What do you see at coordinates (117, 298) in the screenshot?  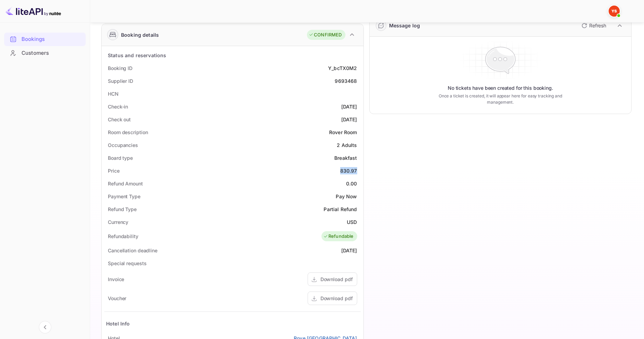 I see `ya-tr-span: Voucher` at bounding box center [117, 298].